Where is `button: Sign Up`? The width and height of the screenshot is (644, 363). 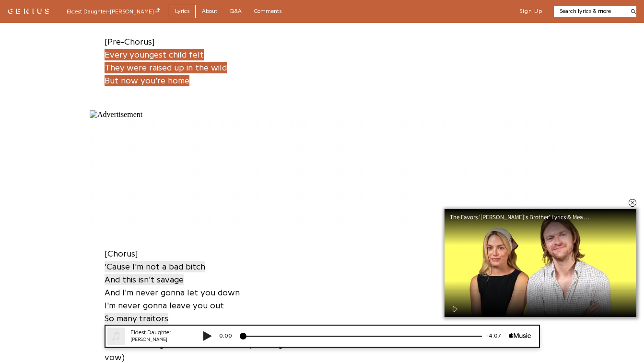 button: Sign Up is located at coordinates (531, 12).